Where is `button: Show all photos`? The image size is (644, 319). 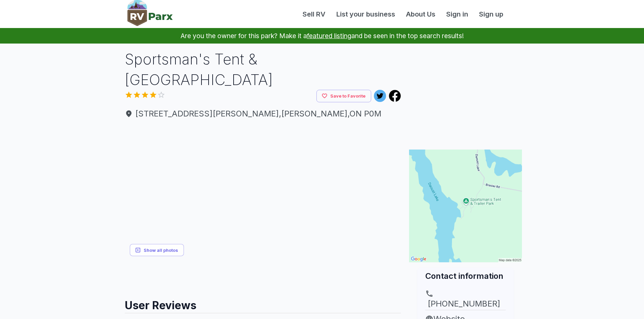 button: Show all photos is located at coordinates (157, 250).